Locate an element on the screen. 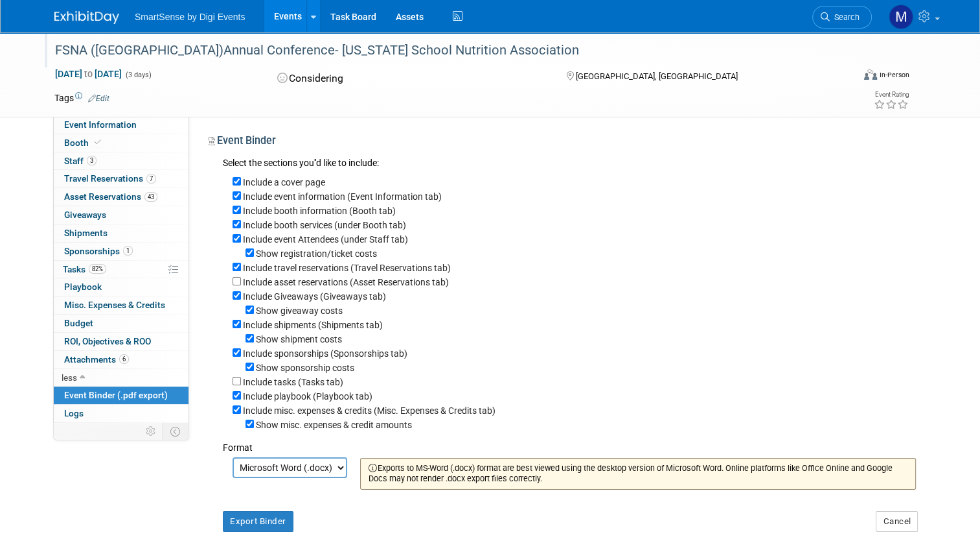 The width and height of the screenshot is (980, 541). a: Event Binder (.pdf export) is located at coordinates (121, 395).